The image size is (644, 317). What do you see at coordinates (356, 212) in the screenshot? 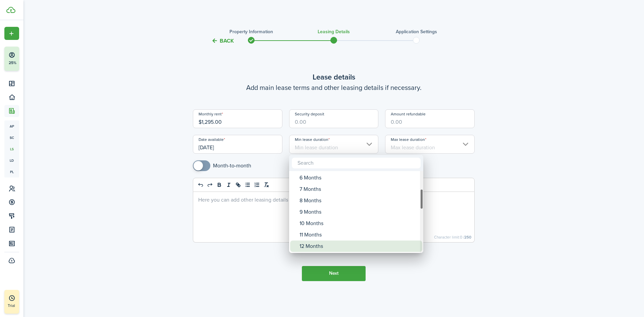
I see `mbsc-wheel: Min lease duration` at bounding box center [356, 212].